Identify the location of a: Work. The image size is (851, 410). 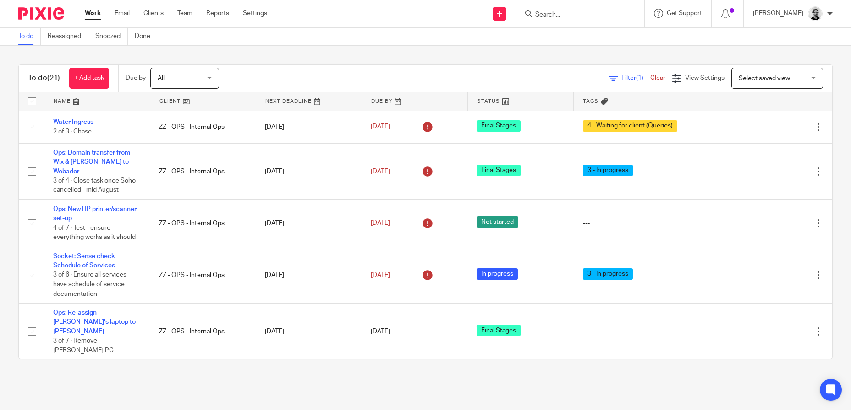
(93, 13).